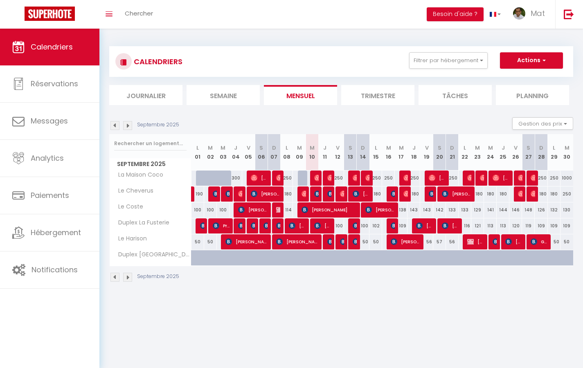 The image size is (583, 368). I want to click on img: Super Booking, so click(50, 14).